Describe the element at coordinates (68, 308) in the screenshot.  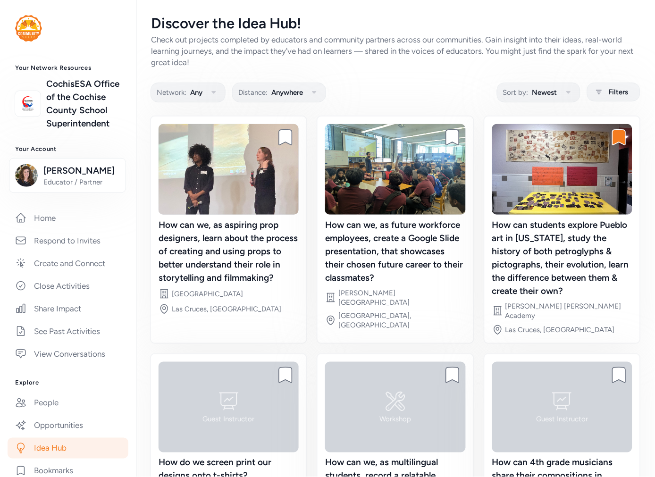
I see `a: Share Impact` at that location.